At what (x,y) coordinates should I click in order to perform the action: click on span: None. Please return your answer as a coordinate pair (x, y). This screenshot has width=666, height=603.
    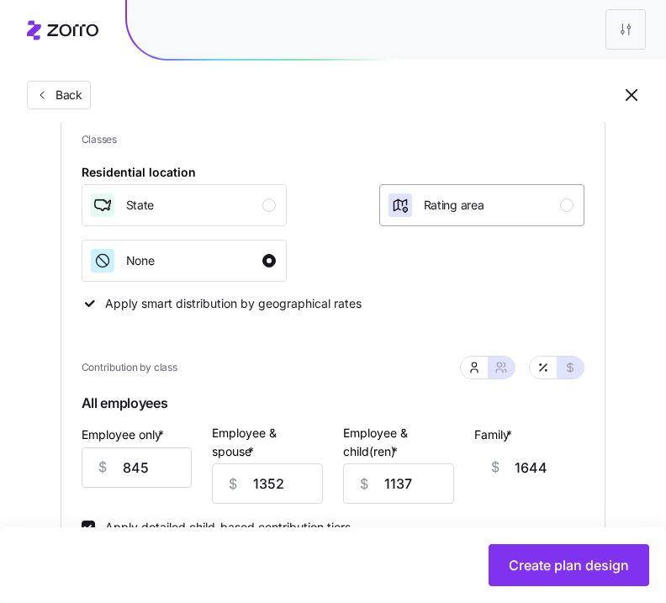
    Looking at the image, I should click on (140, 261).